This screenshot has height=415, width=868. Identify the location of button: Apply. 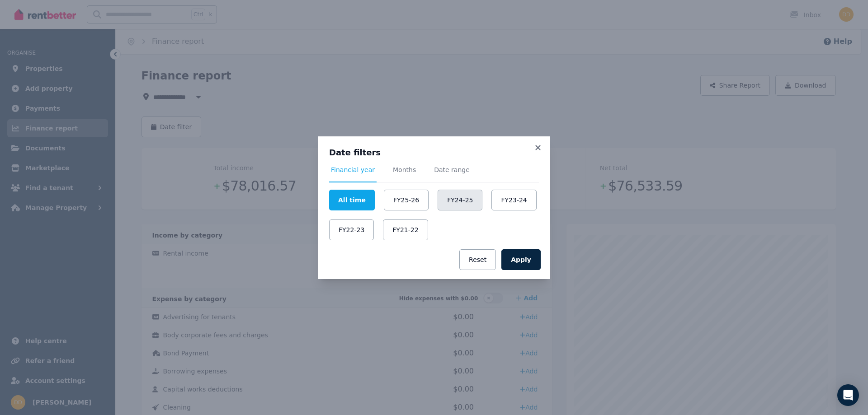
(521, 260).